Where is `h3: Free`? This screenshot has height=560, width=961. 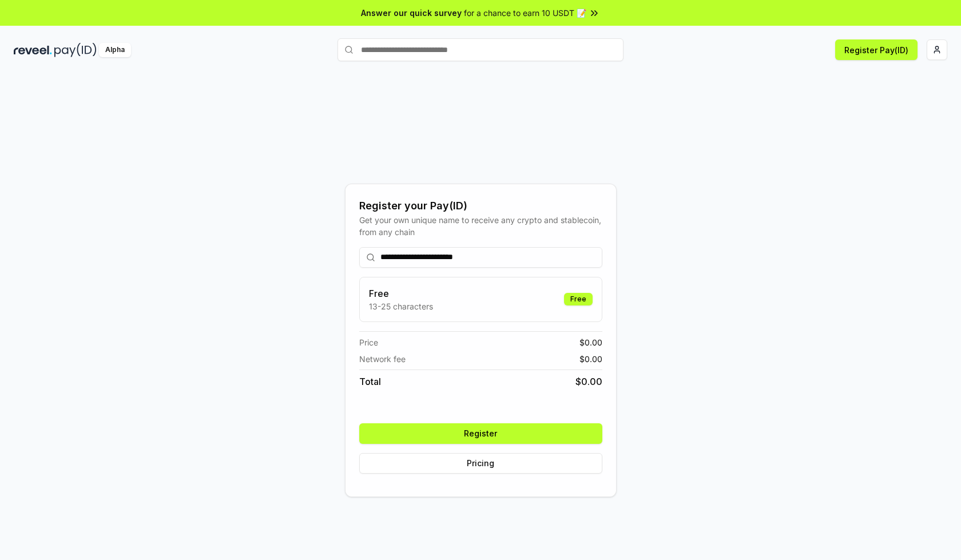
h3: Free is located at coordinates (401, 293).